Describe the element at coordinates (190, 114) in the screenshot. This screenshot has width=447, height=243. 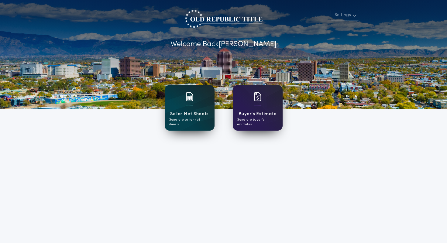
I see `h1: Seller Net Sheets` at that location.